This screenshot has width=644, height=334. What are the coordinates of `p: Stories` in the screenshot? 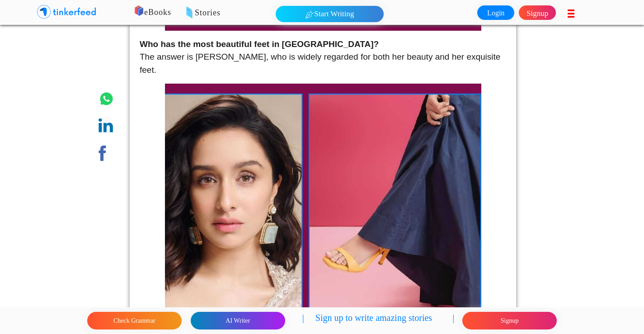 It's located at (299, 13).